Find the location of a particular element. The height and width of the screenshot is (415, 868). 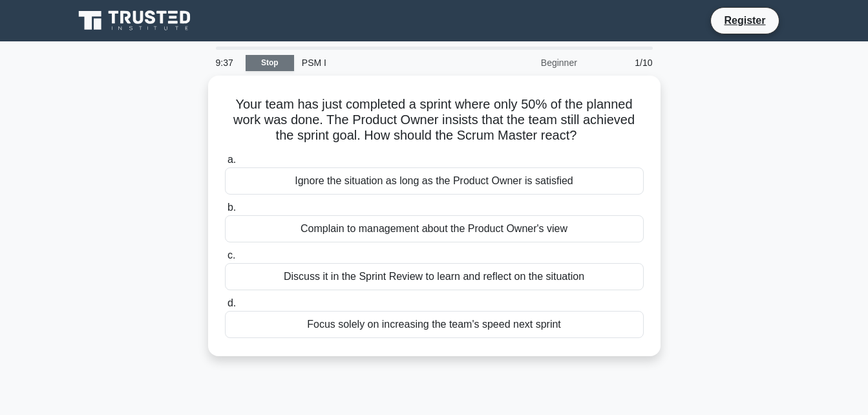

div: Discuss it in the Sprint Review to learn and reflect on the situation is located at coordinates (434, 277).